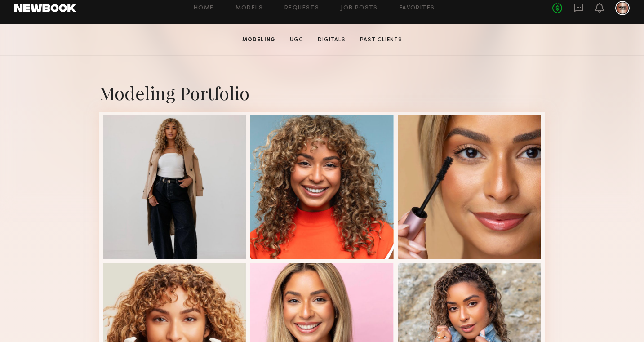 This screenshot has width=644, height=342. What do you see at coordinates (249, 8) in the screenshot?
I see `a: Models` at bounding box center [249, 8].